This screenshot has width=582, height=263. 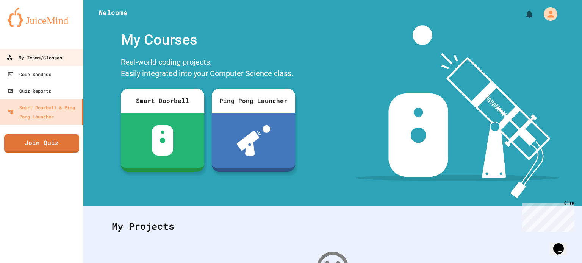 What do you see at coordinates (332, 226) in the screenshot?
I see `div: My Projects` at bounding box center [332, 226].